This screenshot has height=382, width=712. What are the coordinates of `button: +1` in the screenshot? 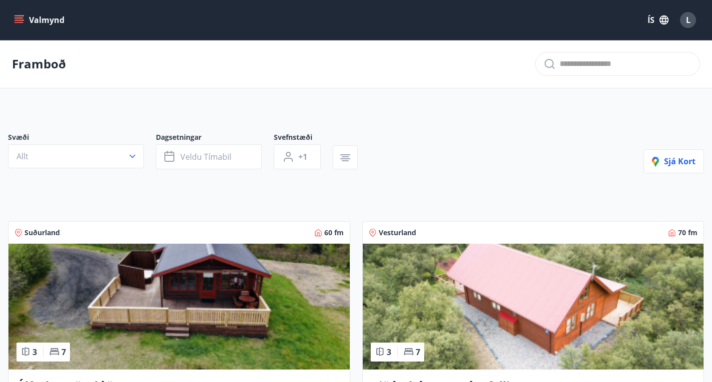 It's located at (297, 157).